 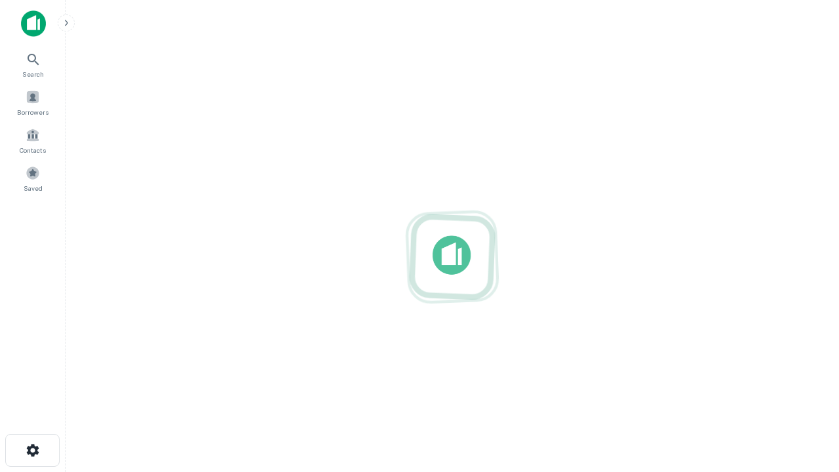 I want to click on div: Contacts, so click(x=33, y=140).